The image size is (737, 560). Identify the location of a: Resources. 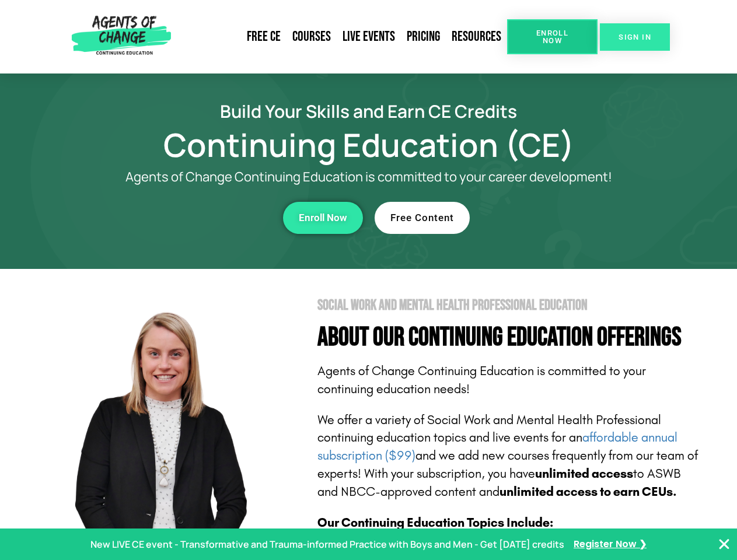
(476, 37).